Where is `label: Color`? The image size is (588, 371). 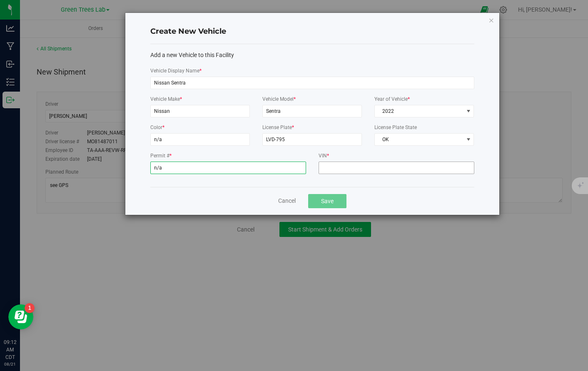 label: Color is located at coordinates (200, 127).